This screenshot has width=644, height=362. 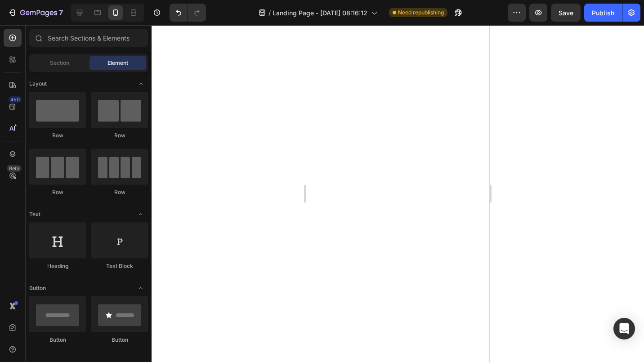 What do you see at coordinates (188, 13) in the screenshot?
I see `div: Undo/Redo` at bounding box center [188, 13].